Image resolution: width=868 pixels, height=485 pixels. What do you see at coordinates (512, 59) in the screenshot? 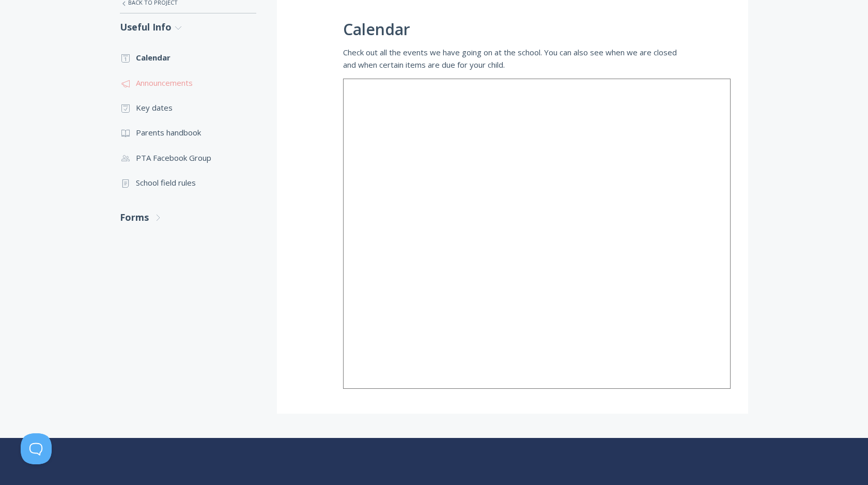
I see `p: Check out all the events we have going on at the school. You can also see when we are closed and ...` at bounding box center [512, 59].